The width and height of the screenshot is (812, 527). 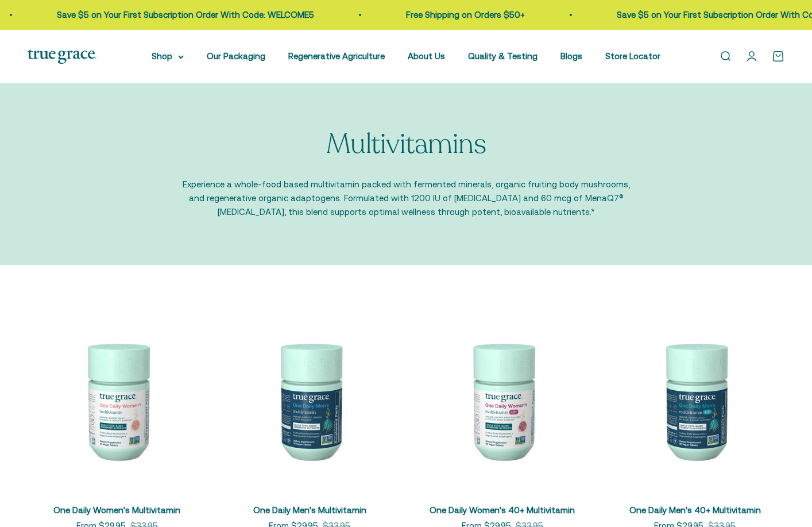 What do you see at coordinates (310, 510) in the screenshot?
I see `a: One Daily Men's Multivitamin` at bounding box center [310, 510].